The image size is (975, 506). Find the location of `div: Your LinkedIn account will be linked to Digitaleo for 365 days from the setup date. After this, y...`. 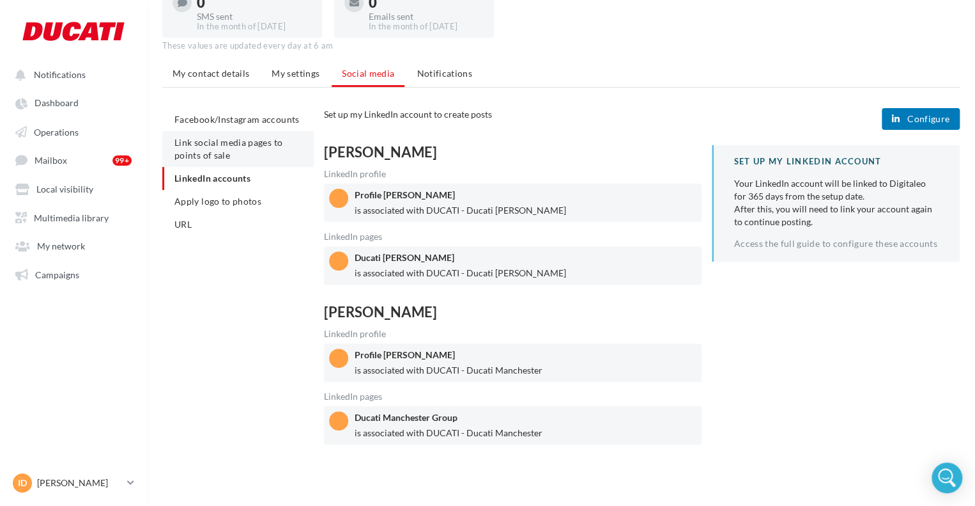

div: Your LinkedIn account will be linked to Digitaleo for 365 days from the setup date. After this, y... is located at coordinates (837, 203).